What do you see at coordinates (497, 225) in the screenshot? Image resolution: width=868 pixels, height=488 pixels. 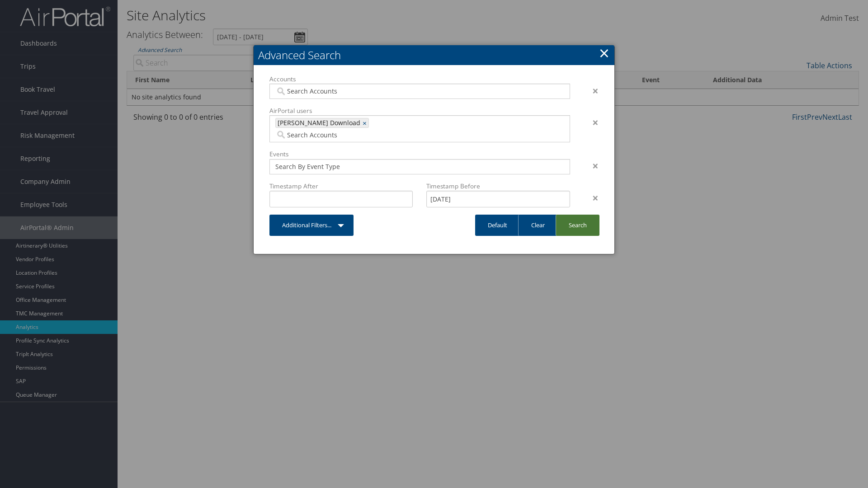 I see `a: Default` at bounding box center [497, 225].